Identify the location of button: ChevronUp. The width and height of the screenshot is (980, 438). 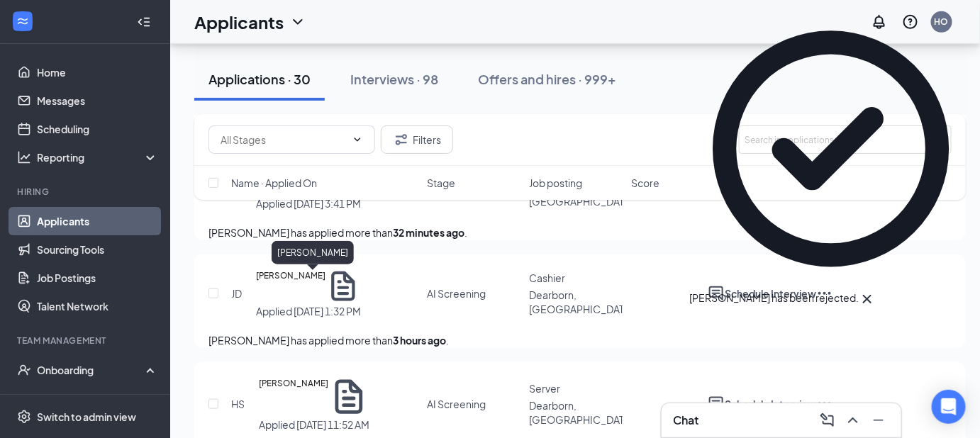
(853, 420).